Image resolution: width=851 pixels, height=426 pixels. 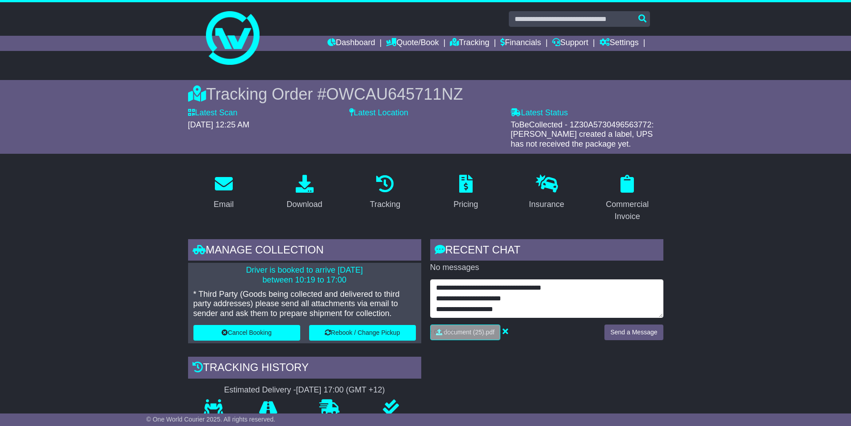 I want to click on label: Latest Location, so click(x=379, y=113).